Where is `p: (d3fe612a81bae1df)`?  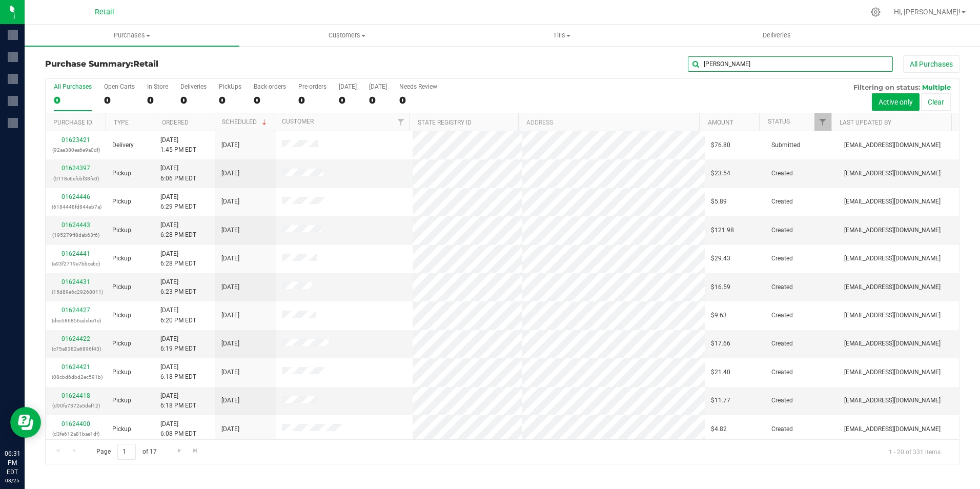 p: (d3fe612a81bae1df) is located at coordinates (76, 434).